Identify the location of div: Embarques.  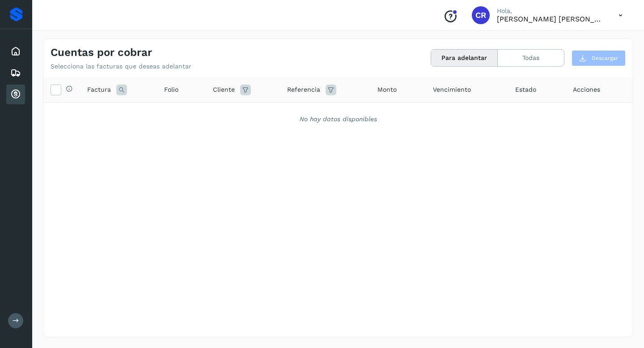
(16, 73).